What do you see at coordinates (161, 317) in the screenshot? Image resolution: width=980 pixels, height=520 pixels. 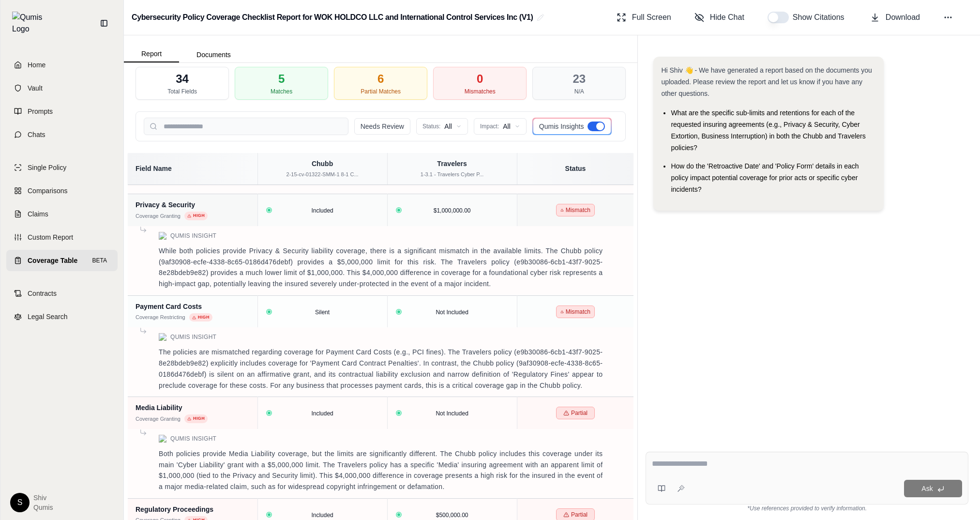 I see `div: Coverage Restricting` at bounding box center [161, 317].